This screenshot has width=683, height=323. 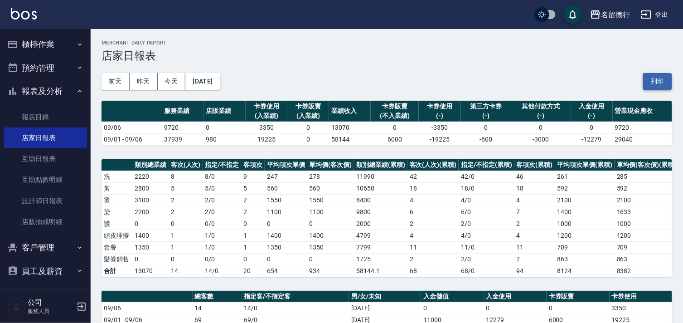 What do you see at coordinates (592, 106) in the screenshot?
I see `div: 入金使用` at bounding box center [592, 106].